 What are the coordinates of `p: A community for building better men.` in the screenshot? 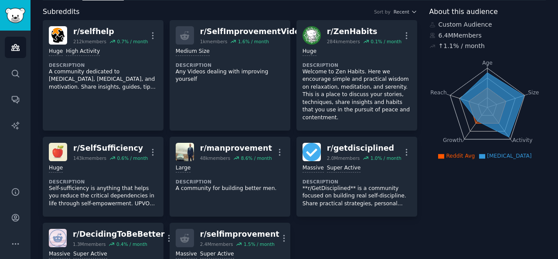 It's located at (230, 188).